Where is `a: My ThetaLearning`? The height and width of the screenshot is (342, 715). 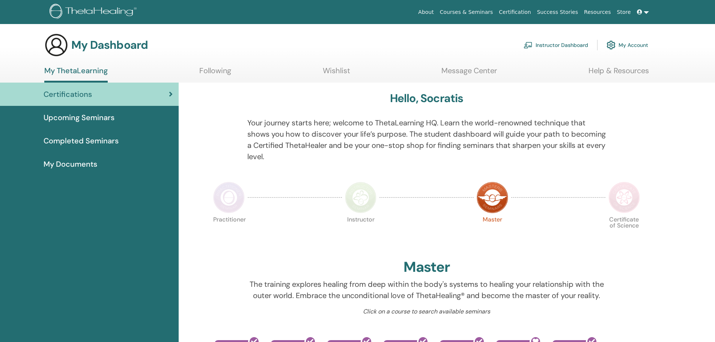
a: My ThetaLearning is located at coordinates (76, 74).